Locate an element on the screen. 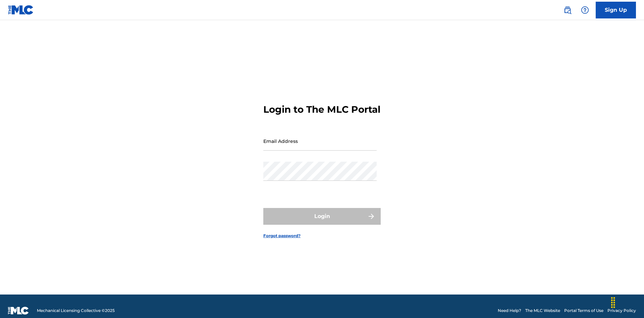  img: search is located at coordinates (567, 10).